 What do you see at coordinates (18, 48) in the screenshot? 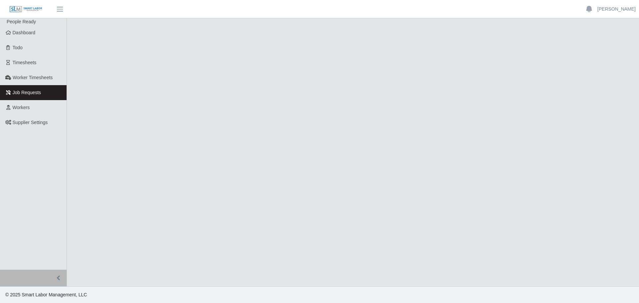
I see `span: Todo` at bounding box center [18, 48].